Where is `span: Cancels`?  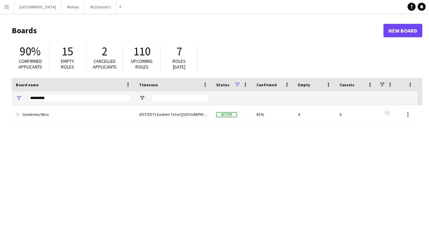
span: Cancels is located at coordinates (347, 85).